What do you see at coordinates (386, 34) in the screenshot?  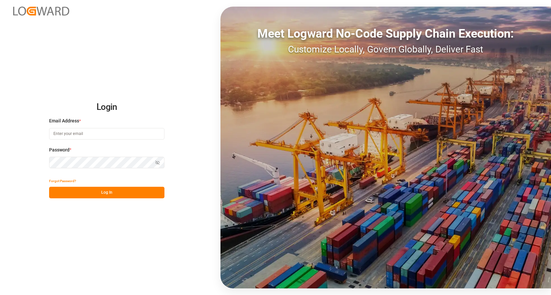 I see `div: Meet Logward No-Code Supply Chain Execution:` at bounding box center [386, 34].